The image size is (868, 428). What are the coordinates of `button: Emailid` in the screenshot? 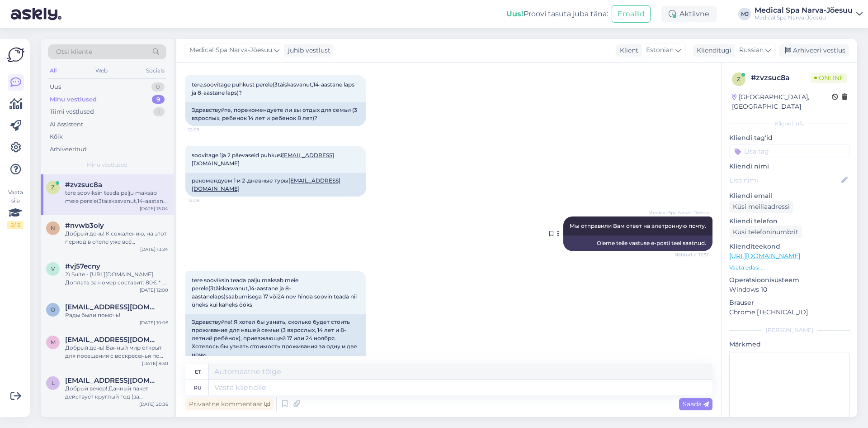 It's located at (631, 14).